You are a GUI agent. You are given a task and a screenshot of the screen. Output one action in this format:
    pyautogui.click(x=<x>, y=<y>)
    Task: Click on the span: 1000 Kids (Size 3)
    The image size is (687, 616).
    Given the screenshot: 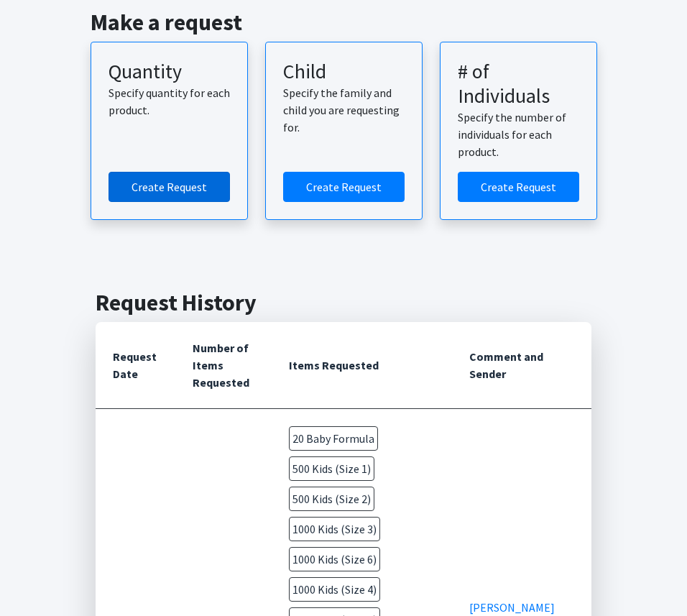 What is the action you would take?
    pyautogui.click(x=334, y=529)
    